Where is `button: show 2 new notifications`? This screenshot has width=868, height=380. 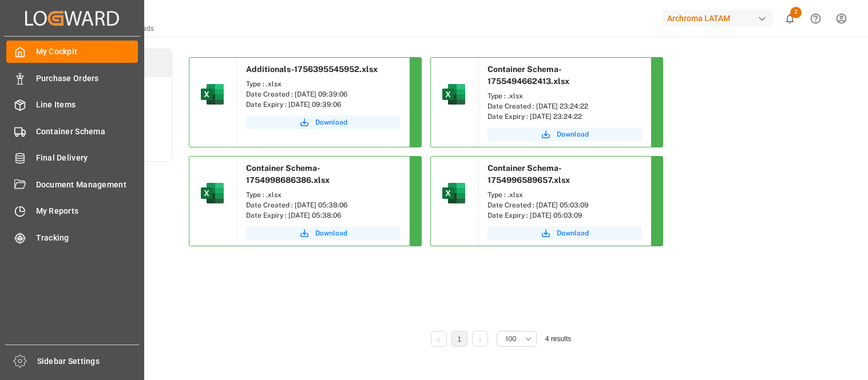 button: show 2 new notifications is located at coordinates (790, 18).